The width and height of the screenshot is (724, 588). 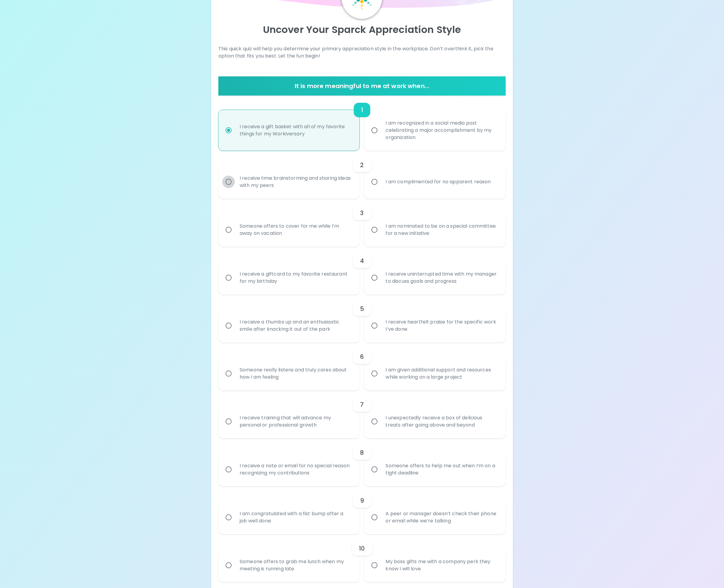 What do you see at coordinates (441, 278) in the screenshot?
I see `div: I receive uninterrupted time with my manager to discuss goals and progress` at bounding box center [441, 278].